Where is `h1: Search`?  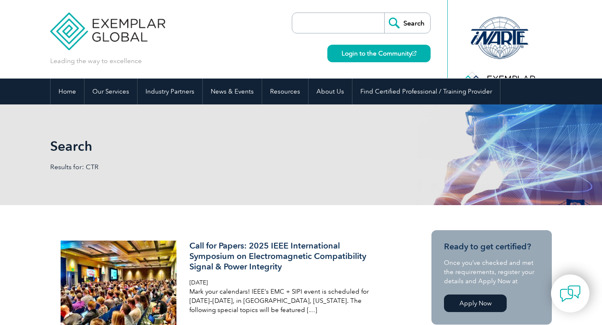 h1: Search is located at coordinates (211, 146).